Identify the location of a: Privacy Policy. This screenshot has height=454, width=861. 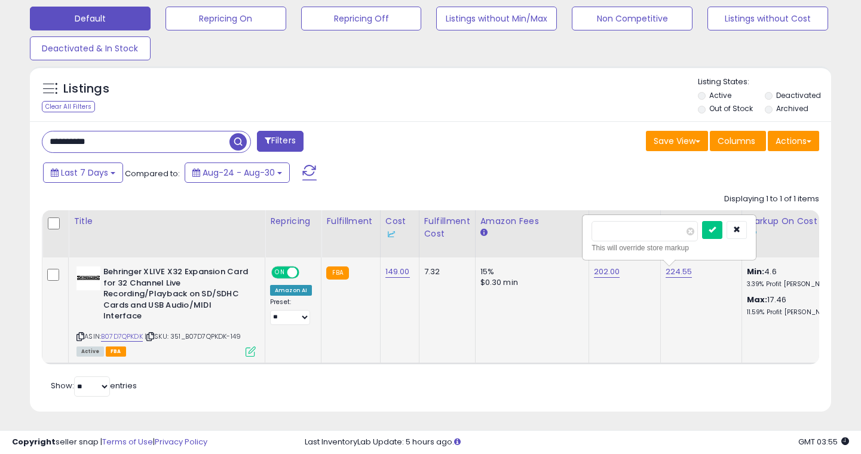
(181, 442).